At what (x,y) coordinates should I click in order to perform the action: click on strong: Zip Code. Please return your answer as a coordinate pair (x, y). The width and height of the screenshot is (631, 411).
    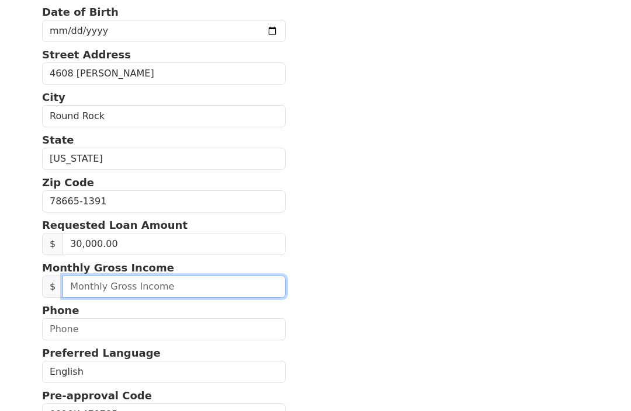
    Looking at the image, I should click on (68, 182).